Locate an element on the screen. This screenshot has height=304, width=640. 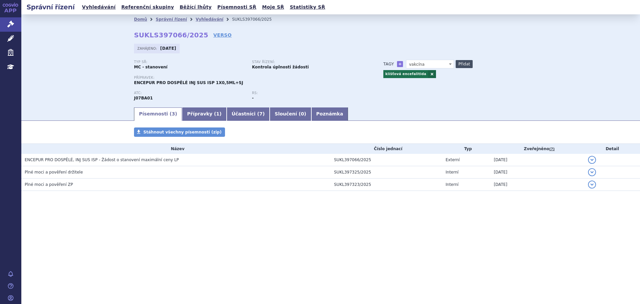
span: vakcína is located at coordinates (430, 64).